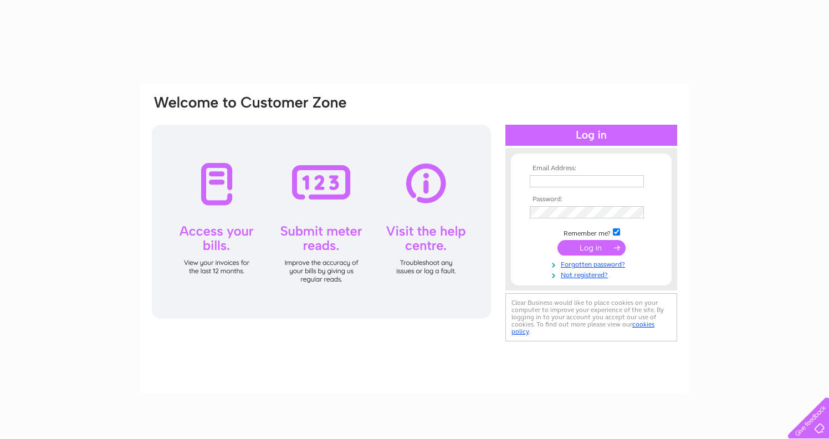 Image resolution: width=829 pixels, height=439 pixels. What do you see at coordinates (591, 248) in the screenshot?
I see `input: Submit` at bounding box center [591, 248].